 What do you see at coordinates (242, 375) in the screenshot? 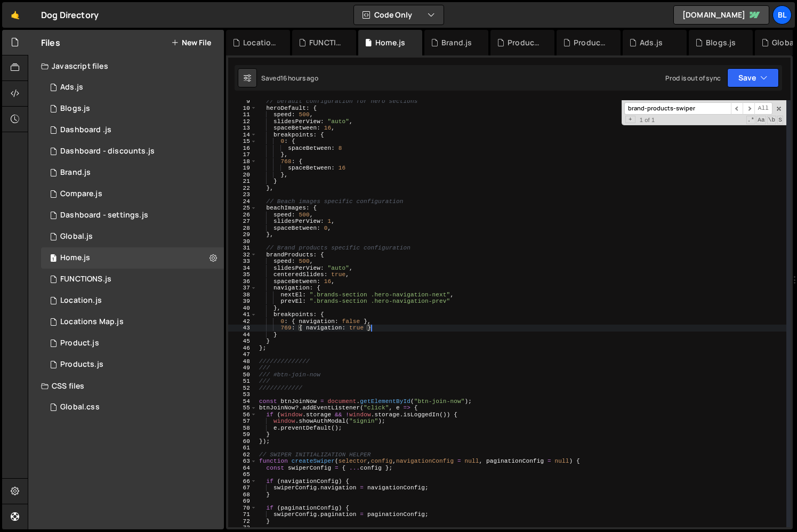
I see `div: 50` at bounding box center [242, 375].